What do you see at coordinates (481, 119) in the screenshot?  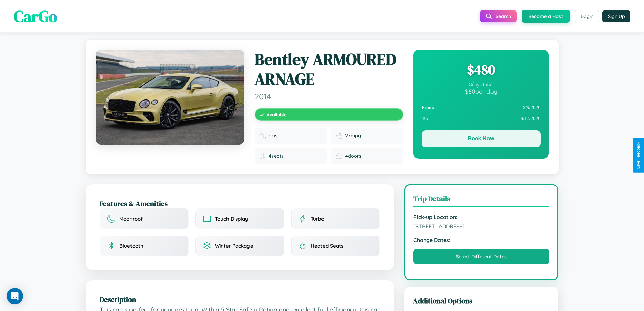 I see `div: 9 / 17 / 2026` at bounding box center [481, 119].